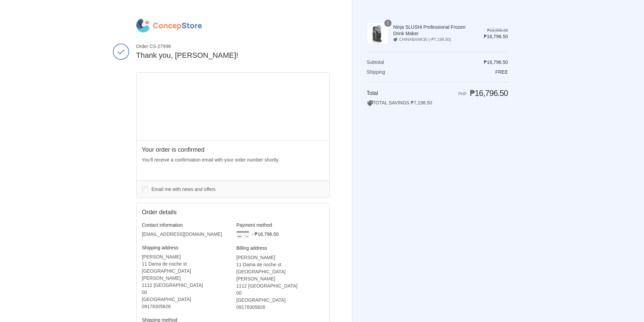 This screenshot has height=322, width=644. What do you see at coordinates (280, 248) in the screenshot?
I see `h3: Billing address` at bounding box center [280, 248].